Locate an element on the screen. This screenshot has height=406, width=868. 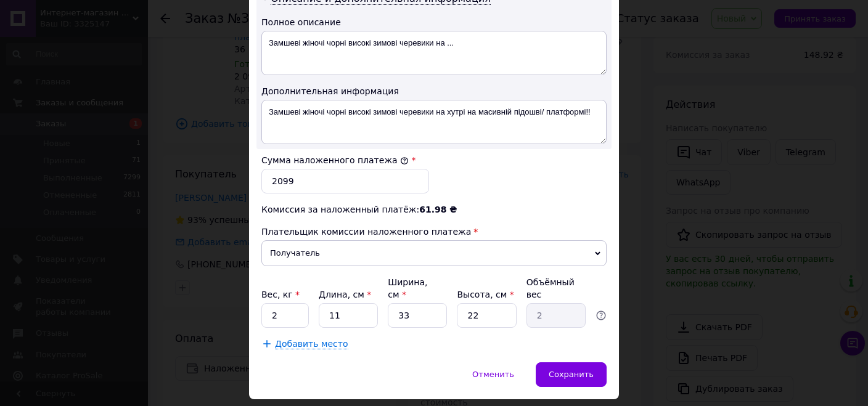
span: Добавить место is located at coordinates (312, 344).